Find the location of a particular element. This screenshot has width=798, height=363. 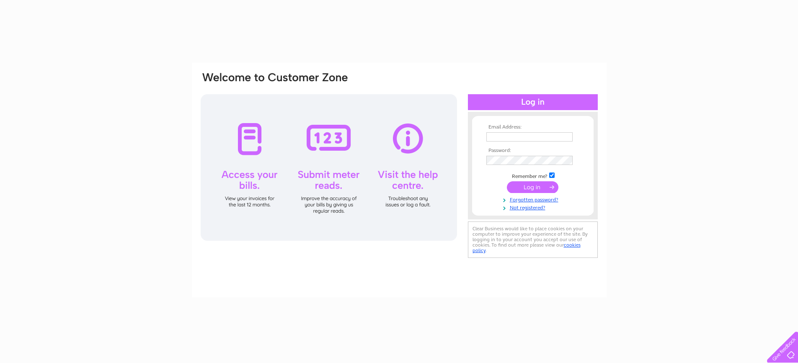

th: Password: is located at coordinates (533, 151).